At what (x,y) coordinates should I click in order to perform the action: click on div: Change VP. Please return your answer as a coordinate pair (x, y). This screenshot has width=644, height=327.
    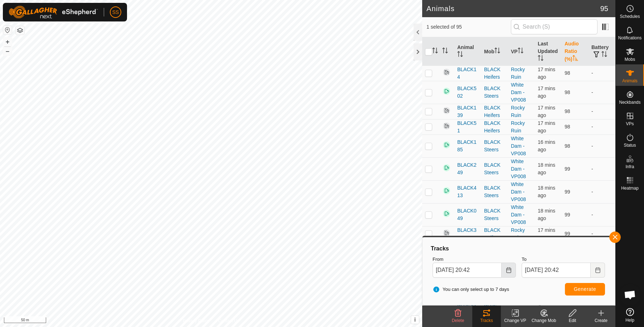
    Looking at the image, I should click on (515, 321).